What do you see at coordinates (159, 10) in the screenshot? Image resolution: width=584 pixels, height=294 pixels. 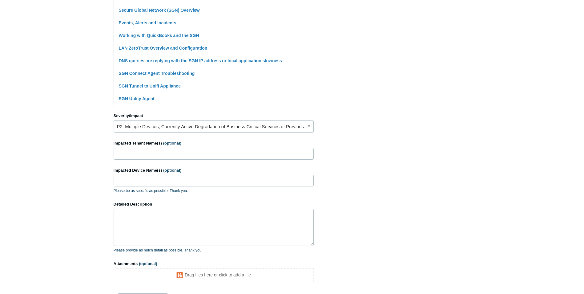 I see `a: Secure Global Network (SGN) Overview` at bounding box center [159, 10].